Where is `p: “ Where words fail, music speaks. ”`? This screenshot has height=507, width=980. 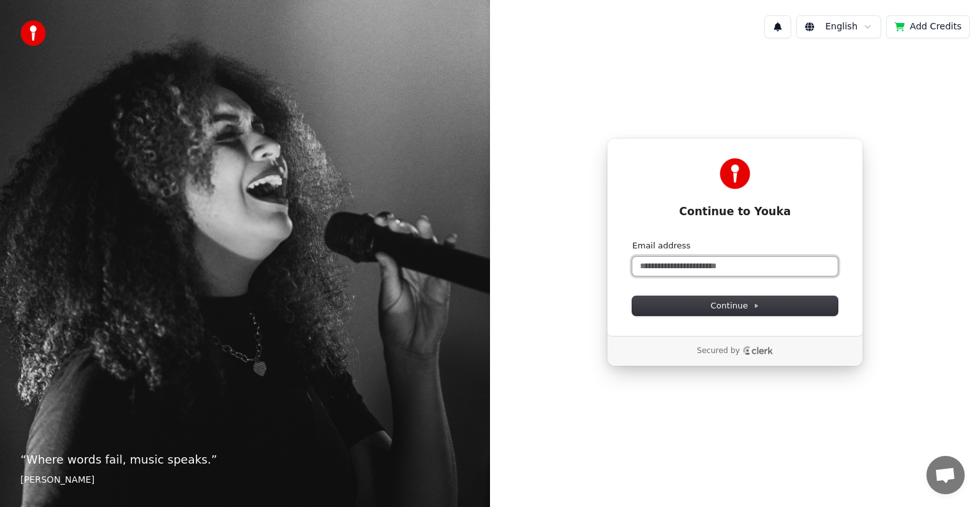
p: “ Where words fail, music speaks. ” is located at coordinates (245, 459).